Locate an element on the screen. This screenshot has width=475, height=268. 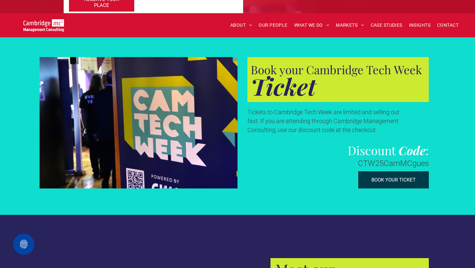
a: CASE STUDIES is located at coordinates (387, 25).